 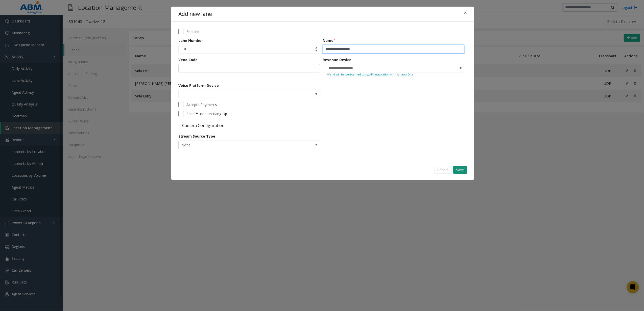 What do you see at coordinates (235, 145) in the screenshot?
I see `span: None` at bounding box center [235, 145].